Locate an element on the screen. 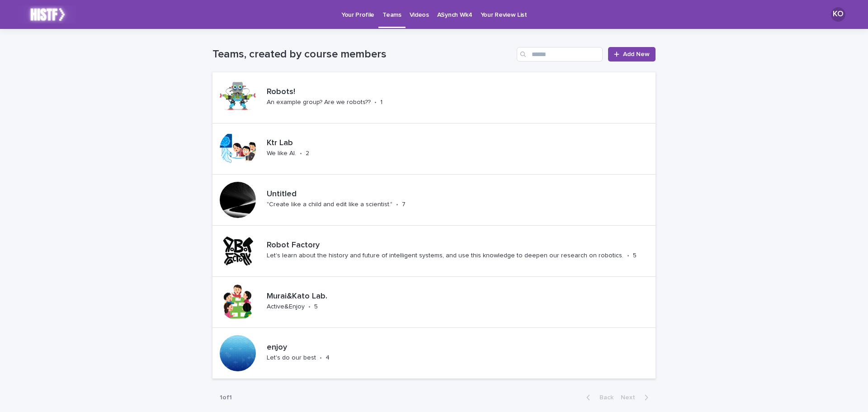  h1: Teams, created by course members is located at coordinates (362, 54).